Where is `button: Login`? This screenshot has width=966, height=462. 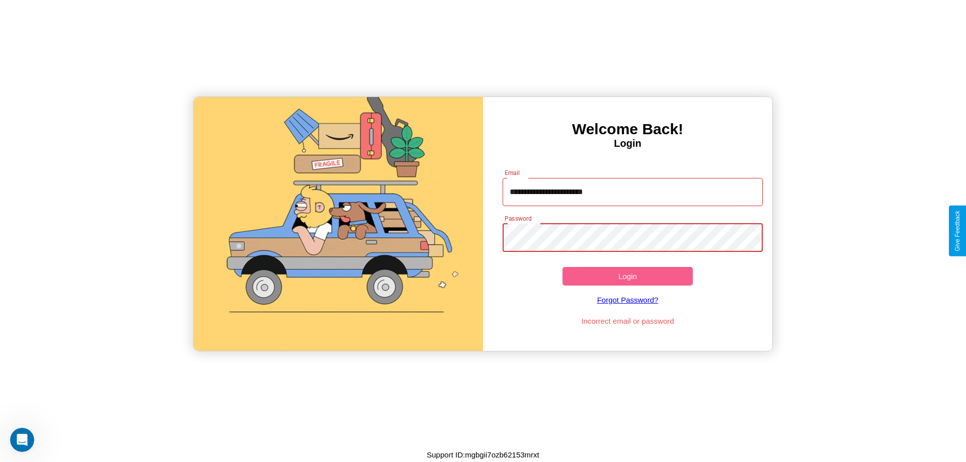 button: Login is located at coordinates (627, 276).